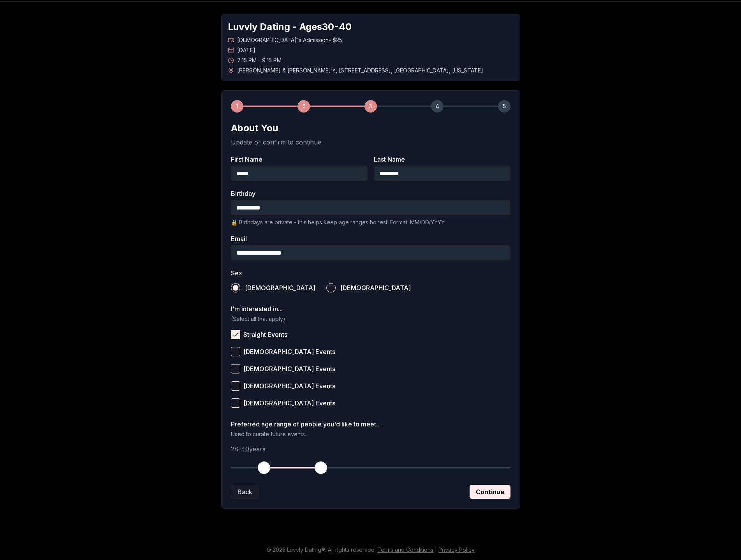 Image resolution: width=741 pixels, height=560 pixels. What do you see at coordinates (371, 107) in the screenshot?
I see `div: 3` at bounding box center [371, 107].